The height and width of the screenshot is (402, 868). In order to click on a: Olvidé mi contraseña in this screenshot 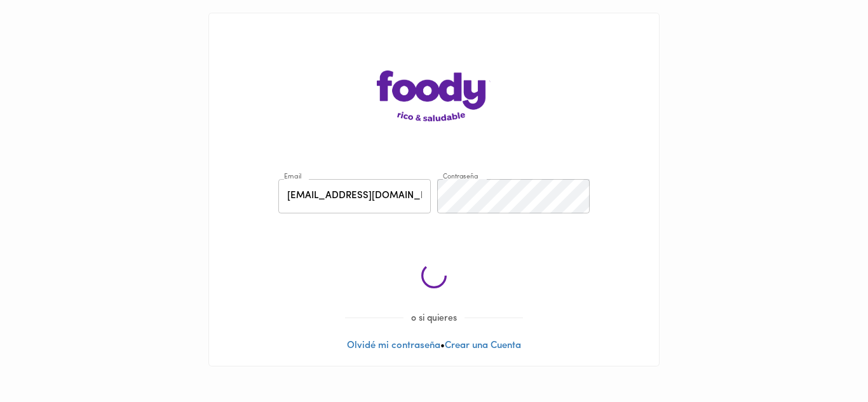, I will do `click(393, 346)`.